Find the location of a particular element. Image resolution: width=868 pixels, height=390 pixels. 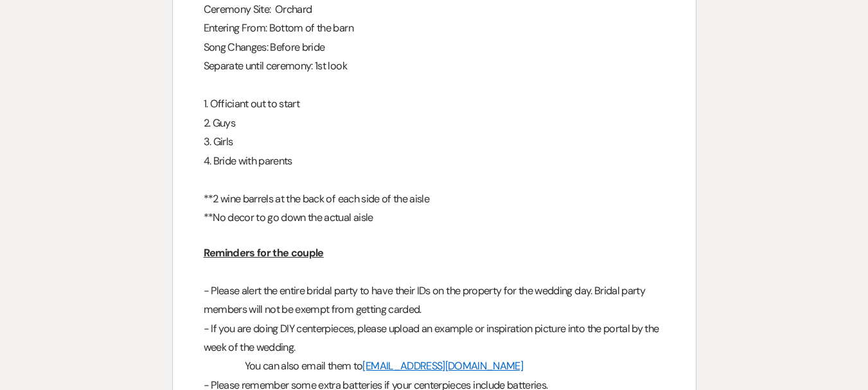

span: You can also email them to is located at coordinates (304, 365).